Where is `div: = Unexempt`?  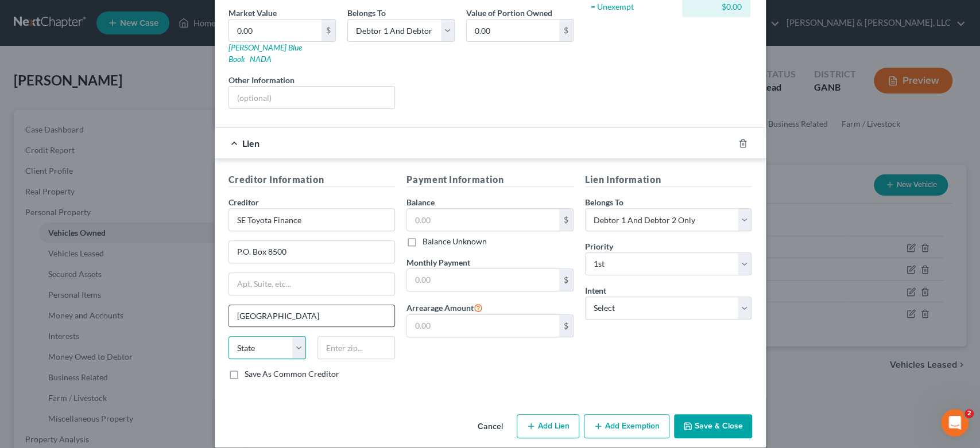
div: = Unexempt is located at coordinates (634, 7).